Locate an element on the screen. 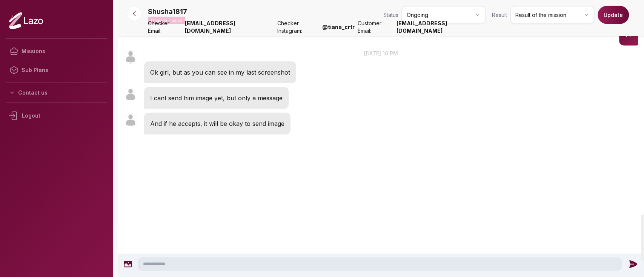  button: Update is located at coordinates (613, 15).